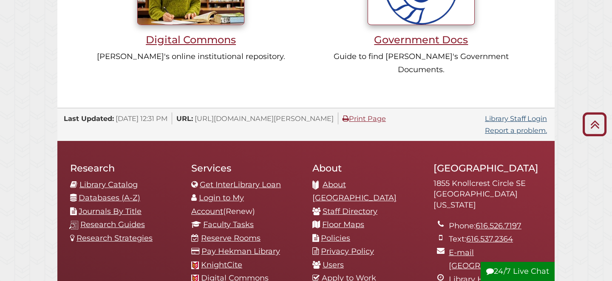 This screenshot has width=612, height=281. I want to click on a: Research Guides, so click(113, 225).